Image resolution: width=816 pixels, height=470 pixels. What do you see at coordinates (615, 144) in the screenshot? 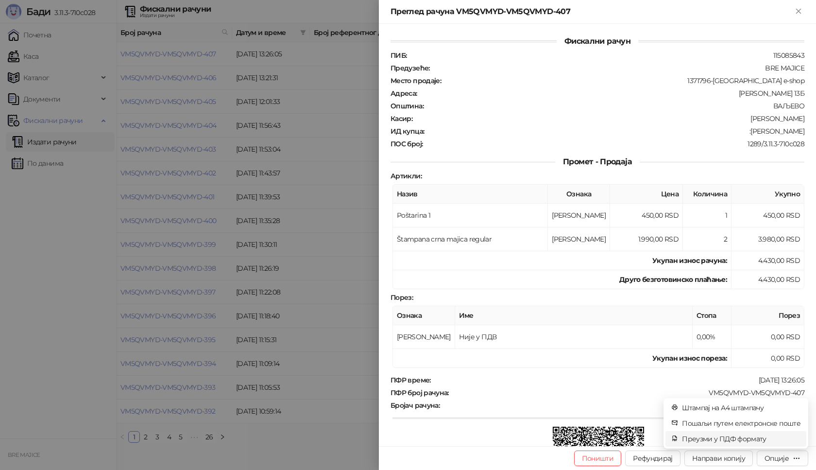
I see `div: 1289/3.11.3-710c028` at bounding box center [615, 144].